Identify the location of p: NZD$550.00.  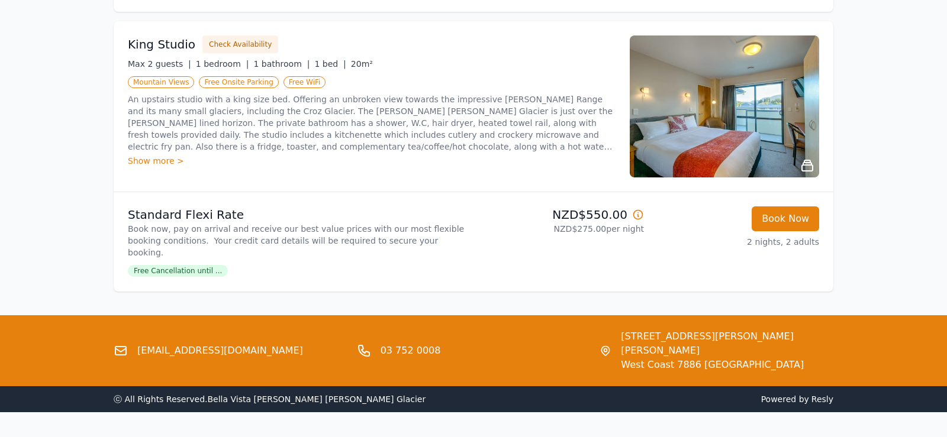
(561, 215).